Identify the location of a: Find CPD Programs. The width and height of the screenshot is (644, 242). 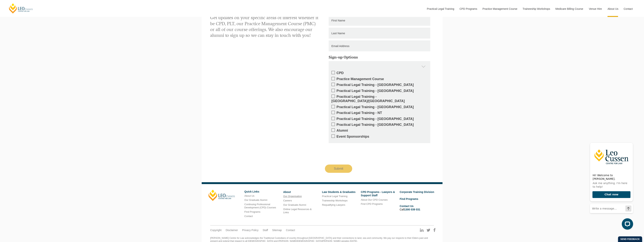
(372, 203).